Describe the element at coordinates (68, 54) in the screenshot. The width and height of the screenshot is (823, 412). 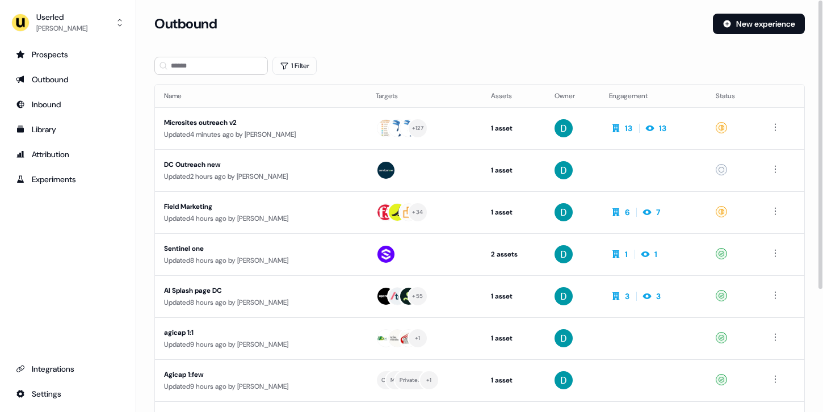
I see `div: Prospects` at that location.